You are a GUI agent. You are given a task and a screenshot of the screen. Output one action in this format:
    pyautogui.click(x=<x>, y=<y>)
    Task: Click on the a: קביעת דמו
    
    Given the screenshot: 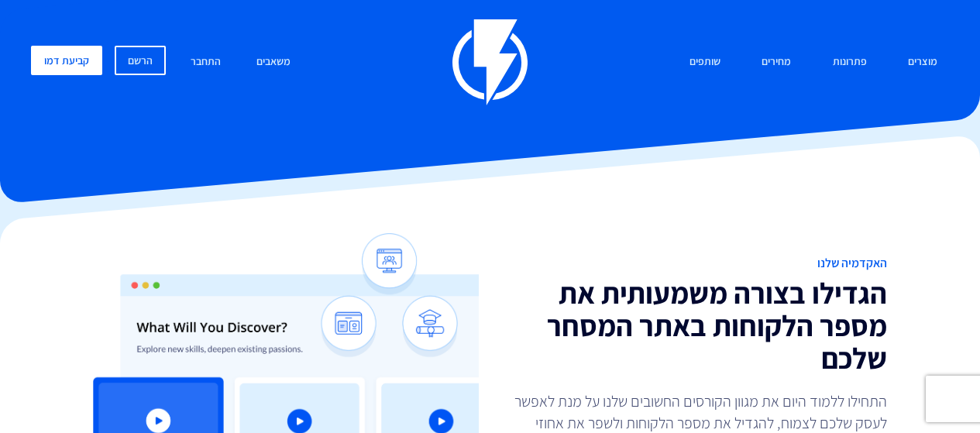 What is the action you would take?
    pyautogui.click(x=67, y=61)
    